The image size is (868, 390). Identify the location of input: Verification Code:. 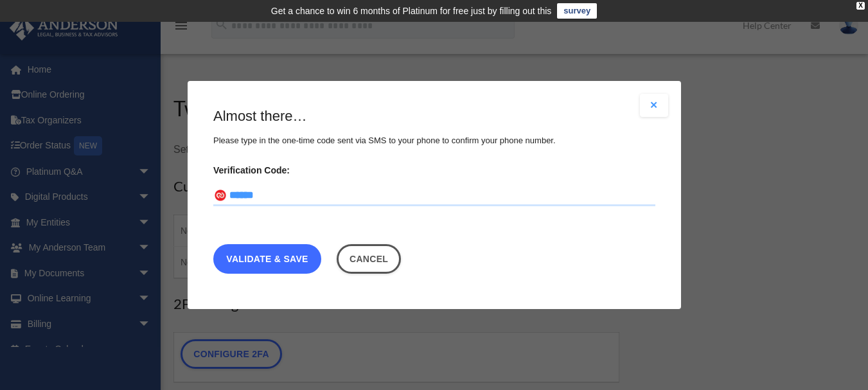
(434, 196).